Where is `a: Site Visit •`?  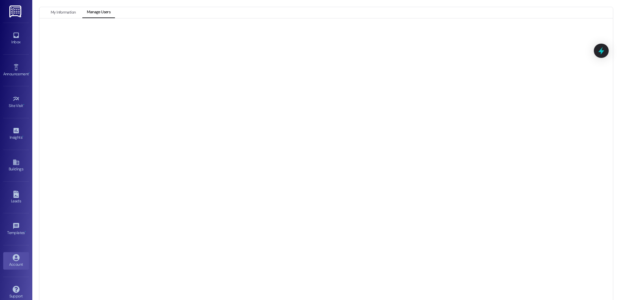
a: Site Visit • is located at coordinates (16, 102).